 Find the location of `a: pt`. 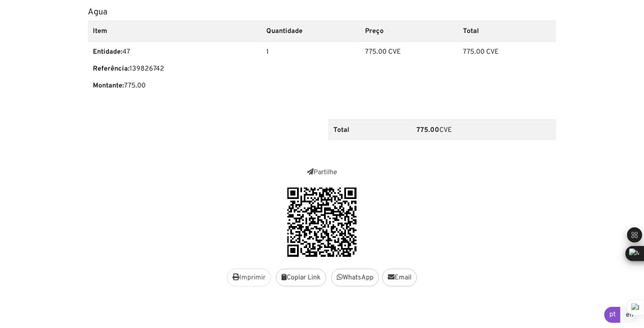

a: pt is located at coordinates (612, 315).